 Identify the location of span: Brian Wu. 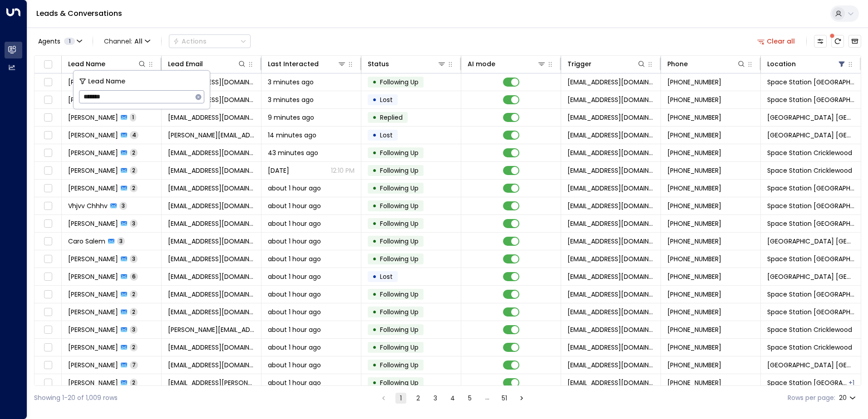
(93, 224).